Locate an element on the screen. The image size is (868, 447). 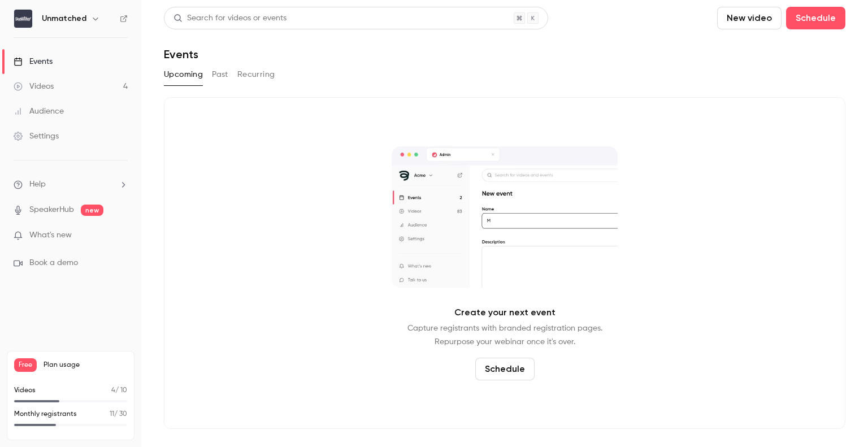
span: new is located at coordinates (92, 210).